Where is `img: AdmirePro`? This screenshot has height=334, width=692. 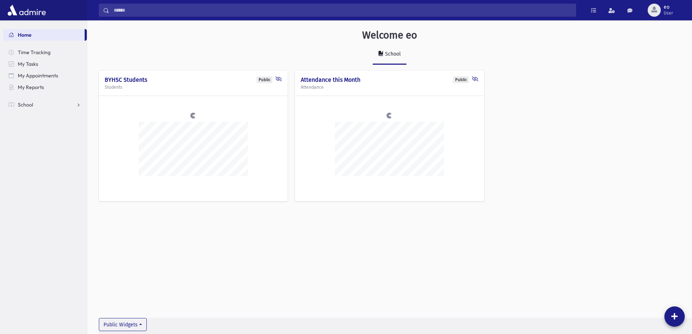 img: AdmirePro is located at coordinates (27, 10).